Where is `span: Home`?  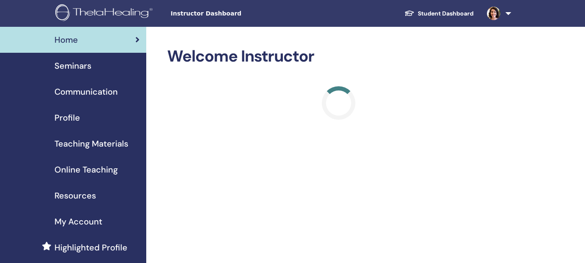 span: Home is located at coordinates (66, 40).